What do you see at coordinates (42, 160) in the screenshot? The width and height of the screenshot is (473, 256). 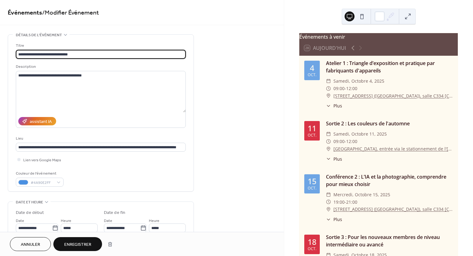 I see `span: Lien vers Google Maps` at bounding box center [42, 160].